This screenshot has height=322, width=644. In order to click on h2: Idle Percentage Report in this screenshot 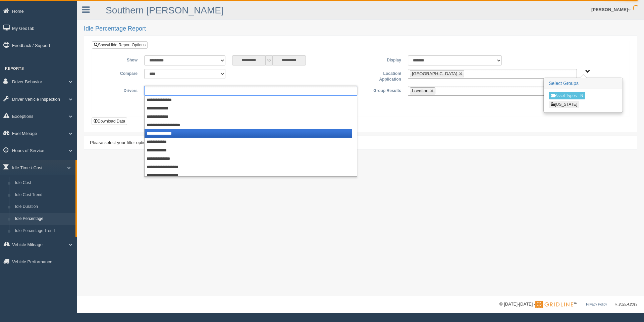, I will do `click(361, 29)`.